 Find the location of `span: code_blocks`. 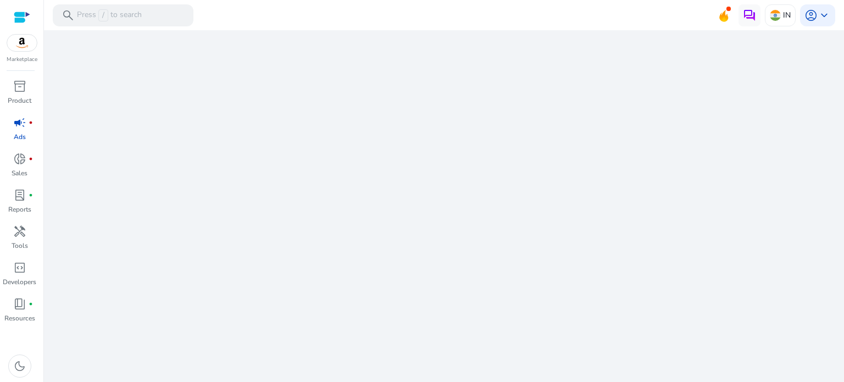

span: code_blocks is located at coordinates (20, 268).